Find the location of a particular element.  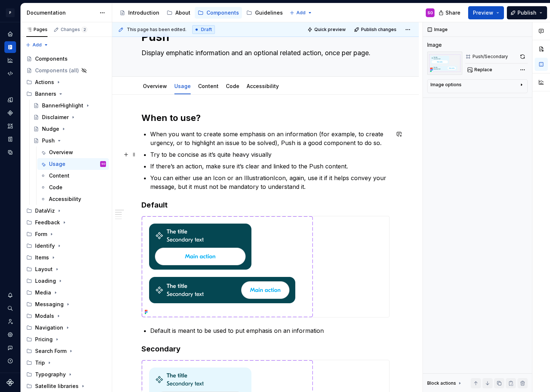

a: Invite team is located at coordinates (10, 322).